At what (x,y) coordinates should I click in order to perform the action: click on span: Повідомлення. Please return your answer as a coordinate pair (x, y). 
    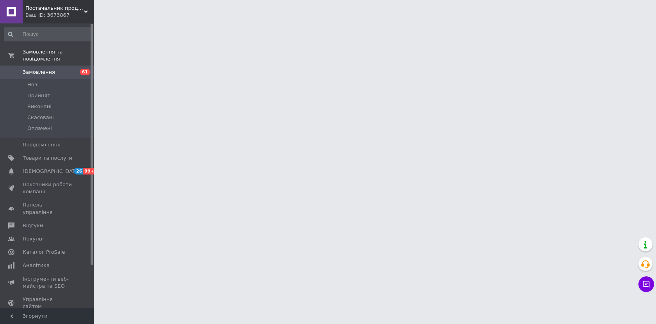
    Looking at the image, I should click on (41, 145).